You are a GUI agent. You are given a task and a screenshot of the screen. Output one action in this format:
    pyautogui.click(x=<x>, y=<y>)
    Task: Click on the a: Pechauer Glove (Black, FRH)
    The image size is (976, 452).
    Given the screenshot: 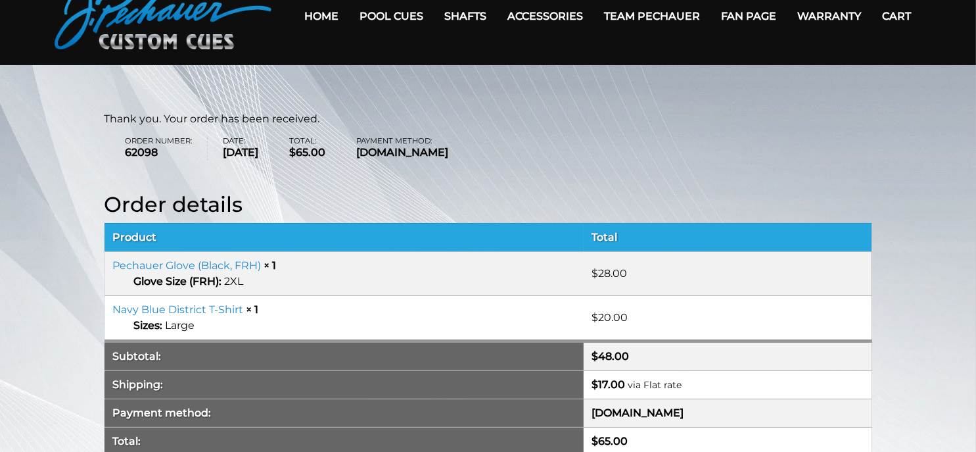 What is the action you would take?
    pyautogui.click(x=187, y=265)
    